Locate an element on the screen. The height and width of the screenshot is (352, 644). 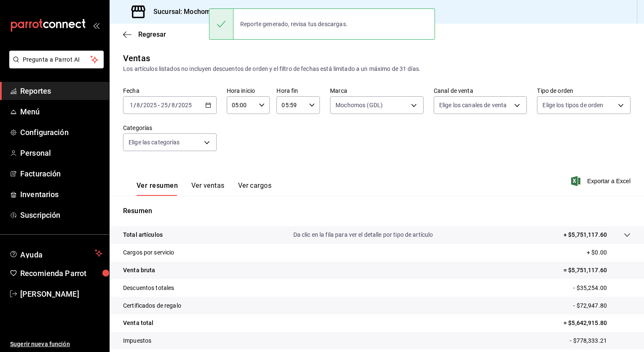
font: Ver resumen is located at coordinates (157, 186).